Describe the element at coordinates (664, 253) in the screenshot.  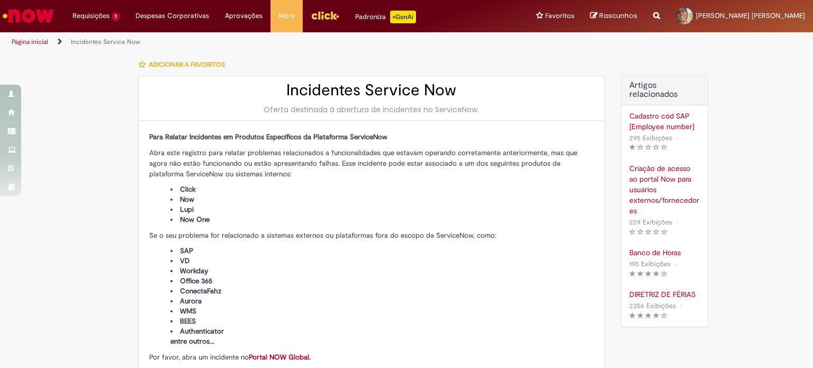
I see `a: Banco de Horas` at that location.